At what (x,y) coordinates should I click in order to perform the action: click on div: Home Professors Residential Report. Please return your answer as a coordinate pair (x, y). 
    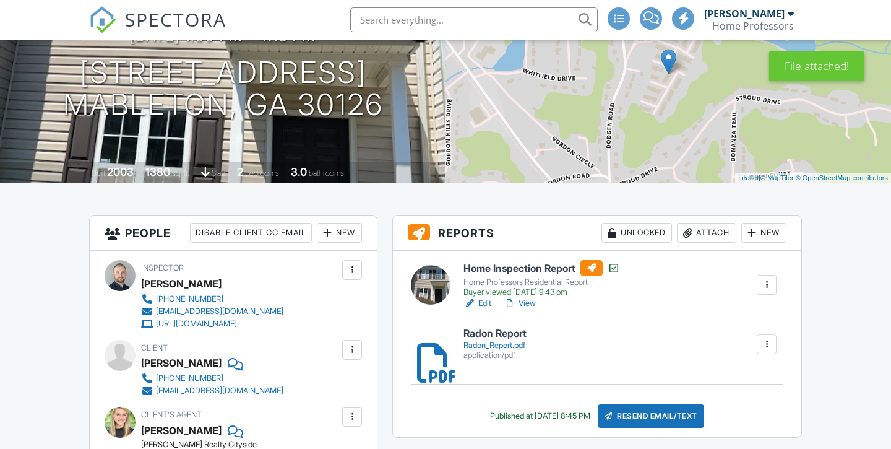
    Looking at the image, I should click on (541, 282).